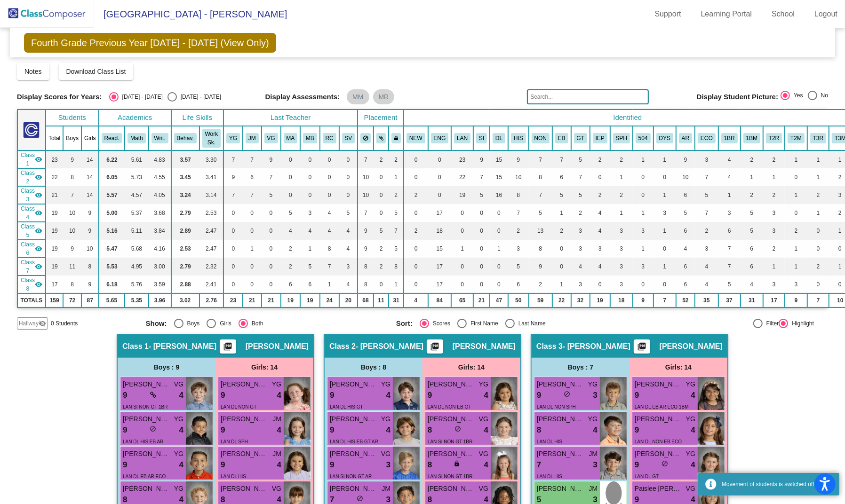  What do you see at coordinates (462, 177) in the screenshot?
I see `td: 22` at bounding box center [462, 177].